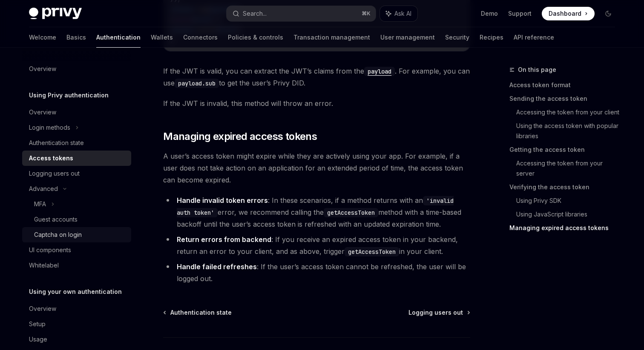 This screenshot has height=350, width=644. What do you see at coordinates (162, 37) in the screenshot?
I see `a: Wallets` at bounding box center [162, 37].